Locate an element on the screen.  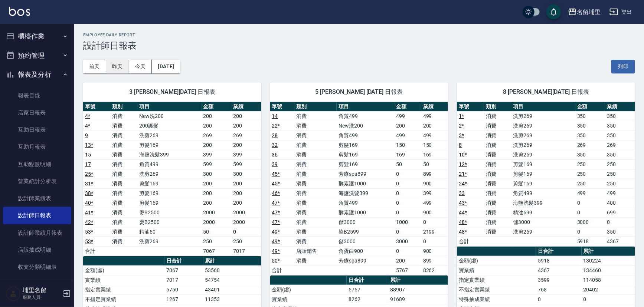
td: 海鹽洗髮399 is located at coordinates (169, 155).